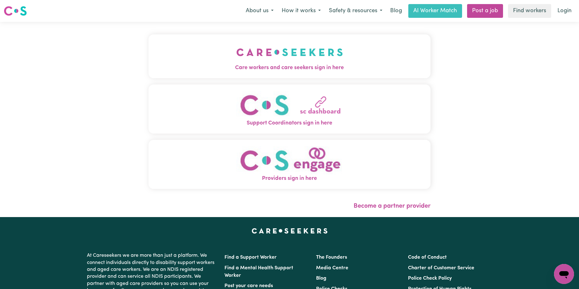 This screenshot has width=579, height=289. Describe the element at coordinates (430, 278) in the screenshot. I see `a: Police Check Policy` at that location.